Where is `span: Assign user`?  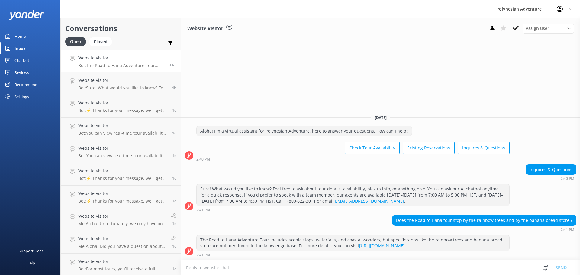
span: Assign user is located at coordinates (538, 28).